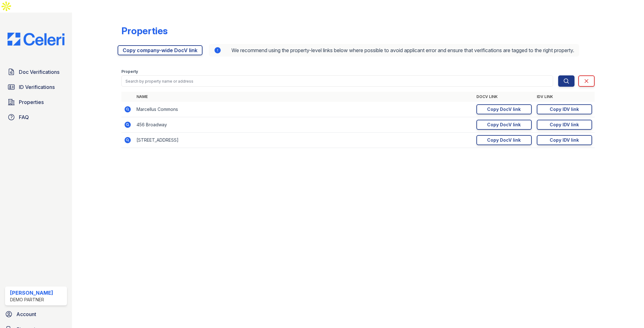  Describe the element at coordinates (304, 125) in the screenshot. I see `td: 456 Broadway` at that location.